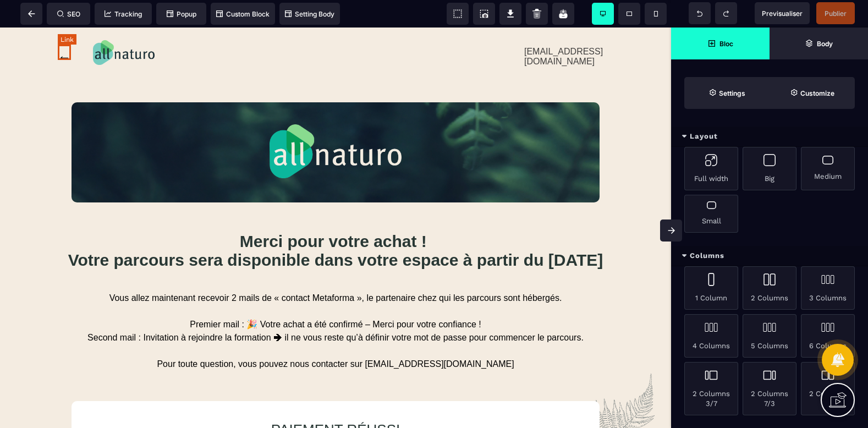 The image size is (868, 428). What do you see at coordinates (711, 168) in the screenshot?
I see `div: Full width` at bounding box center [711, 168].